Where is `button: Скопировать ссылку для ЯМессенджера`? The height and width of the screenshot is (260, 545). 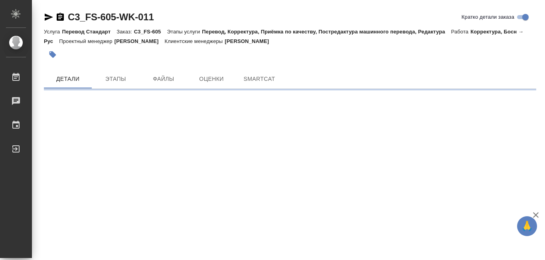
button: Скопировать ссылку для ЯМессенджера is located at coordinates (49, 17).